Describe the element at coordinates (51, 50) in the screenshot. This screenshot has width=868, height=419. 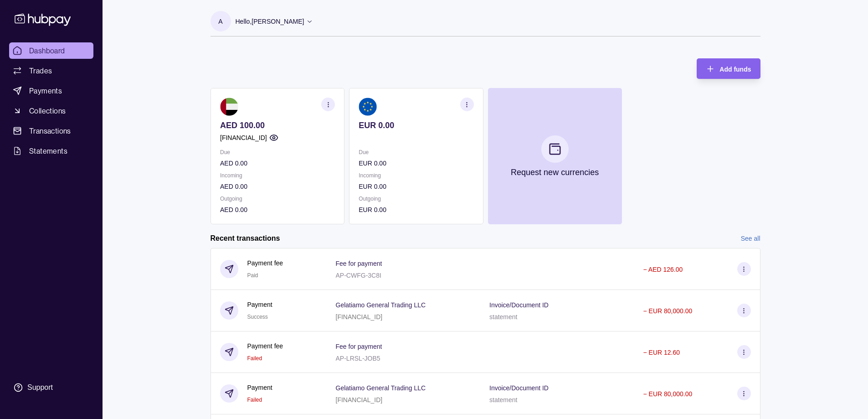
I see `a: Dashboard` at that location.